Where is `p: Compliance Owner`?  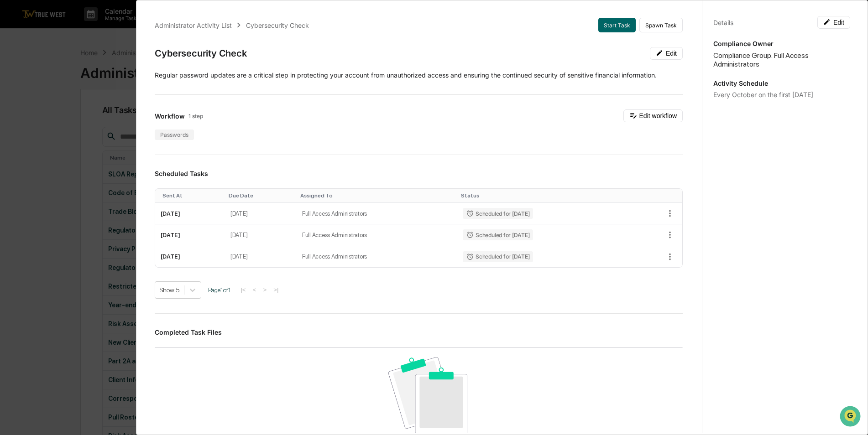
p: Compliance Owner is located at coordinates (782, 44).